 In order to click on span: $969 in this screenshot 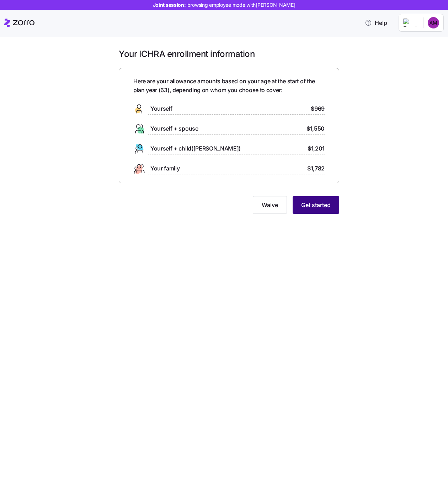, I will do `click(318, 109)`.